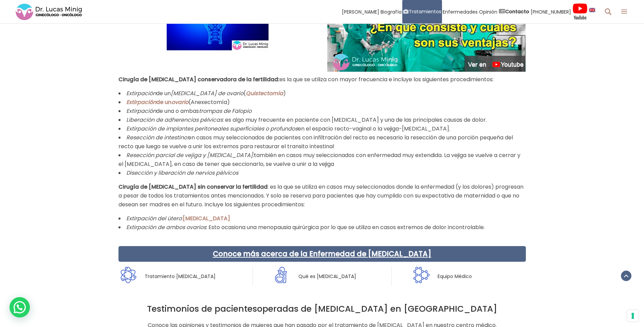 The image size is (644, 327). What do you see at coordinates (202, 308) in the screenshot?
I see `a: Testimonios de pacientes` at bounding box center [202, 308].